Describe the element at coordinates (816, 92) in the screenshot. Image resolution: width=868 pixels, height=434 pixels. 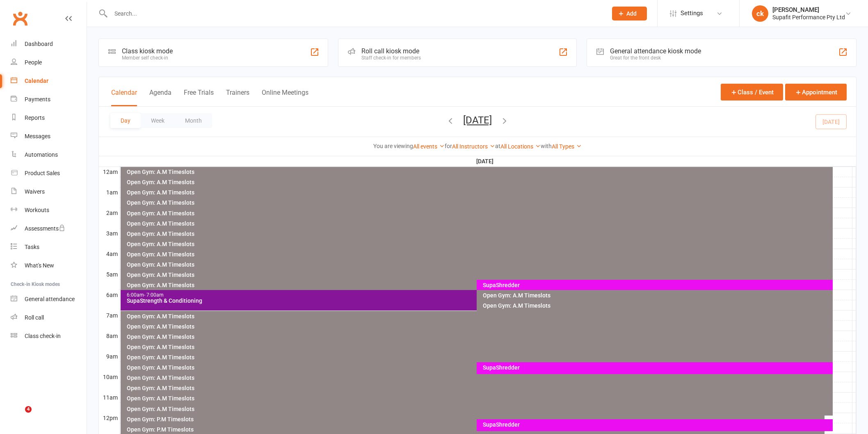
I see `button: Appointment` at that location.